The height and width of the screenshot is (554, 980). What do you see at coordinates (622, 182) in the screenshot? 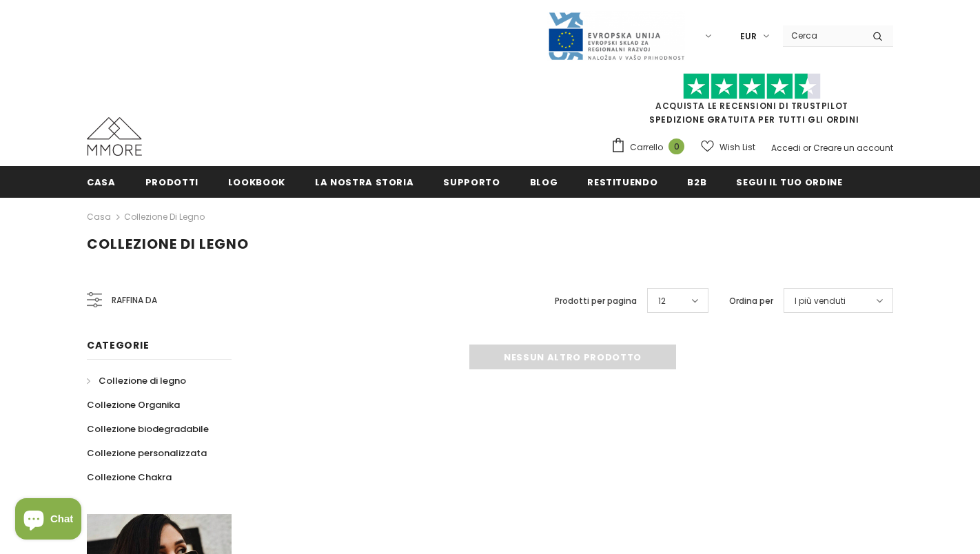
I see `span: Restituendo` at bounding box center [622, 182].